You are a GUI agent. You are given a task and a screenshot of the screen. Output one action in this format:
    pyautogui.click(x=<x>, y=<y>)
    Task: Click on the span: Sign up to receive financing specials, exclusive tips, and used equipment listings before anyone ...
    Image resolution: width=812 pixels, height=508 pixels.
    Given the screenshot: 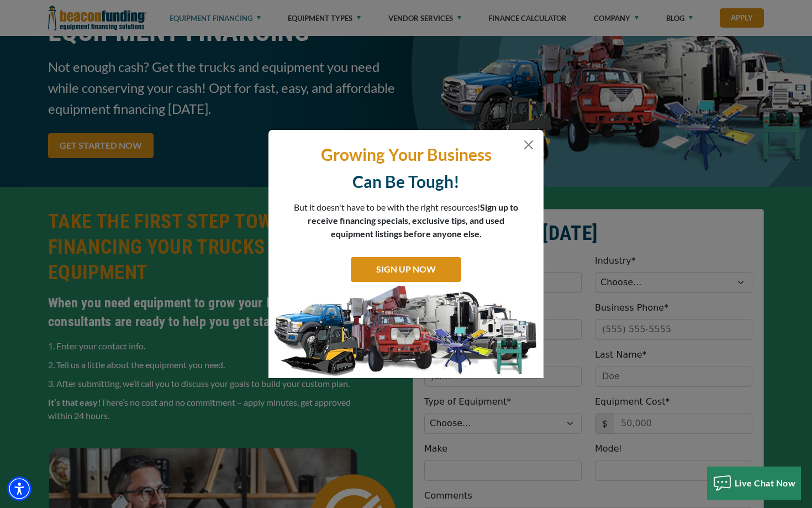 What is the action you would take?
    pyautogui.click(x=413, y=220)
    